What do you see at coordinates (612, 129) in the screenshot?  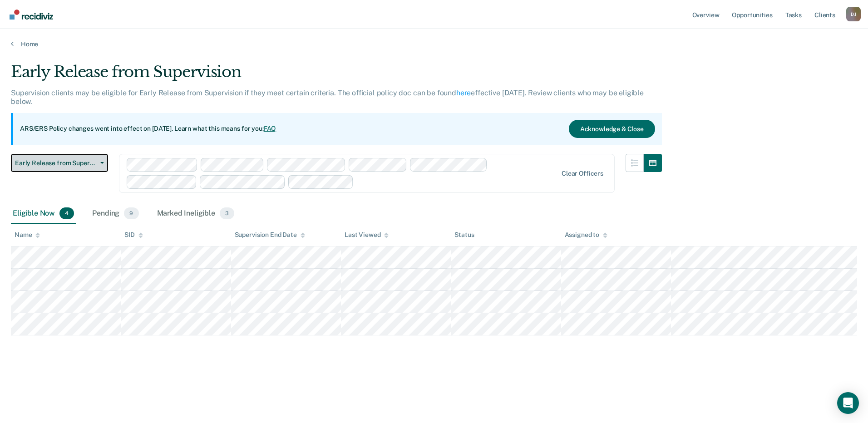 I see `button: Acknowledge & Close` at bounding box center [612, 129].